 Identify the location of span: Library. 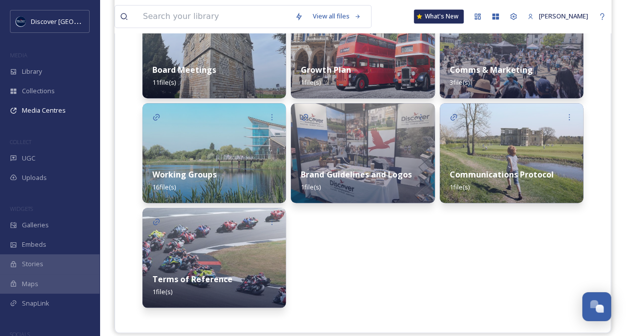
(32, 71).